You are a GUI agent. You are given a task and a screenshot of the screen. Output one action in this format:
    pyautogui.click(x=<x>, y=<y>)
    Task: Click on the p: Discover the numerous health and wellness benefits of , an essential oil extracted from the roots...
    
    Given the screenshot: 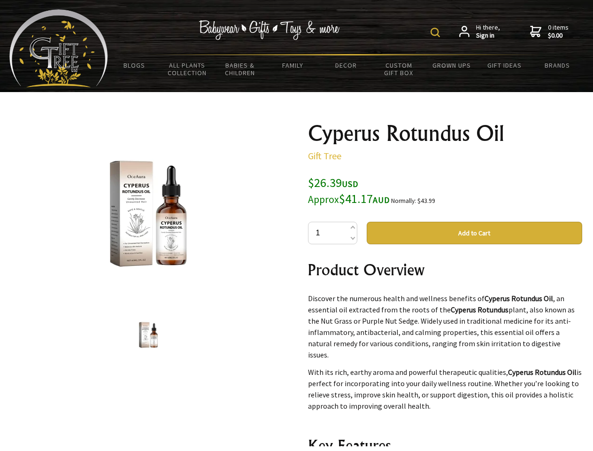 What is the action you would take?
    pyautogui.click(x=445, y=326)
    